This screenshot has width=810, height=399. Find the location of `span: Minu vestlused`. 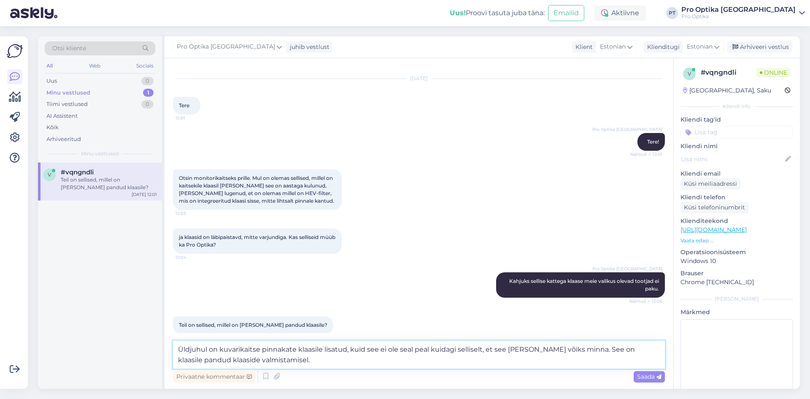

span: Minu vestlused is located at coordinates (100, 154).